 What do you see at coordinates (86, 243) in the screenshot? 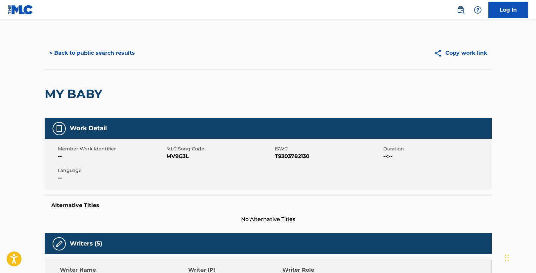
I see `h5: Writers (5)` at bounding box center [86, 243].